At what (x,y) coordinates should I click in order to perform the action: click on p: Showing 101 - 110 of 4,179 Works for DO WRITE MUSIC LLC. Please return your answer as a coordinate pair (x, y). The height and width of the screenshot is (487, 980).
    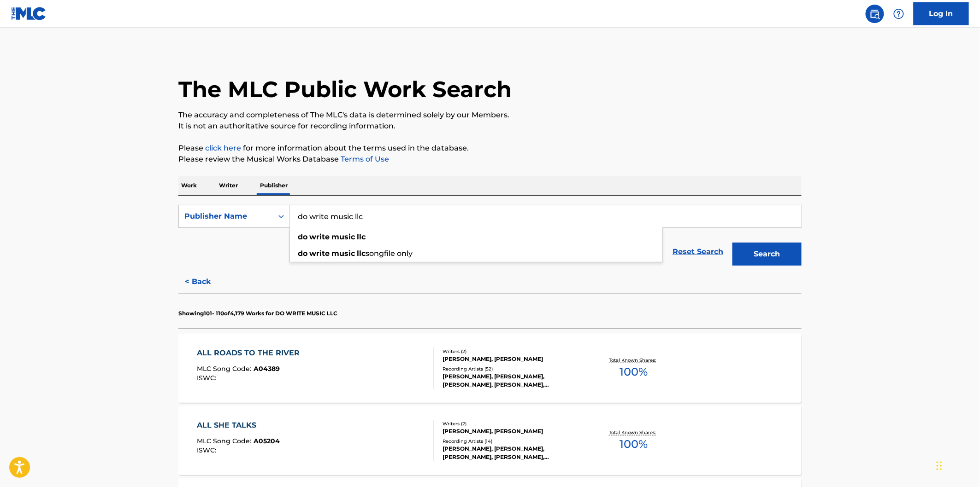
    Looking at the image, I should click on (258, 313).